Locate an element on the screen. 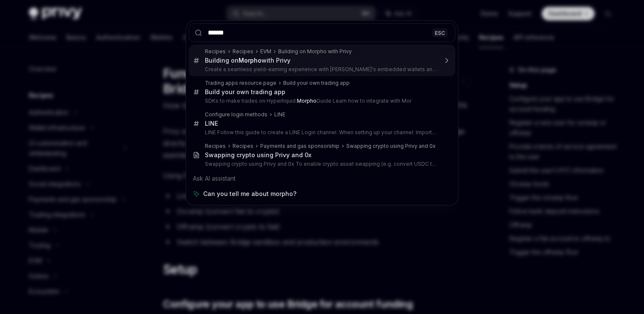 This screenshot has height=314, width=644. p: SDKs to make trades on Hyperliquid. Guide Learn how to integrate with Mor is located at coordinates (321, 101).